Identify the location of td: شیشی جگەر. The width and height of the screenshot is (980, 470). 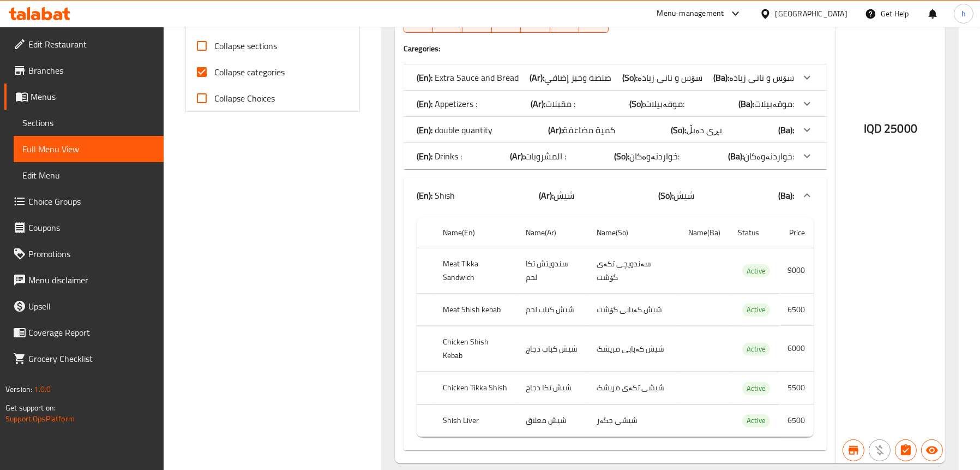
(634, 420).